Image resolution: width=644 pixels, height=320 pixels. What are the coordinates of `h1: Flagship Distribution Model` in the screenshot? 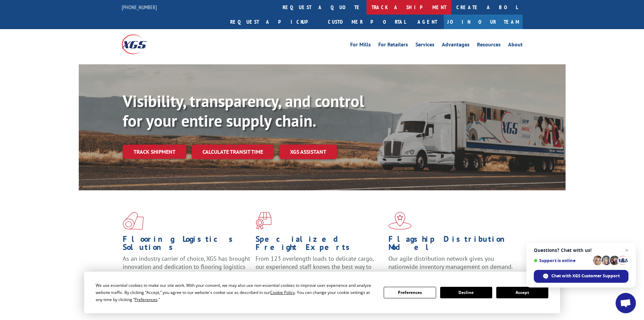 It's located at (452, 245).